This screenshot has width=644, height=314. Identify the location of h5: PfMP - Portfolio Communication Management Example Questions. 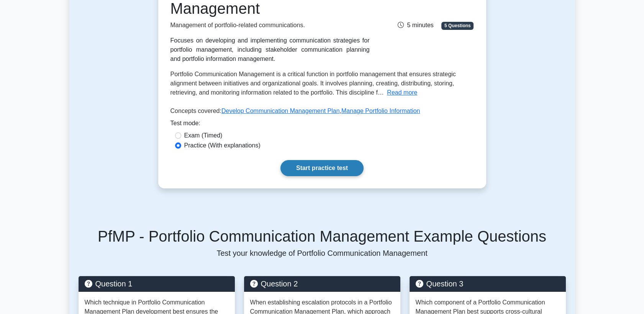
(322, 236).